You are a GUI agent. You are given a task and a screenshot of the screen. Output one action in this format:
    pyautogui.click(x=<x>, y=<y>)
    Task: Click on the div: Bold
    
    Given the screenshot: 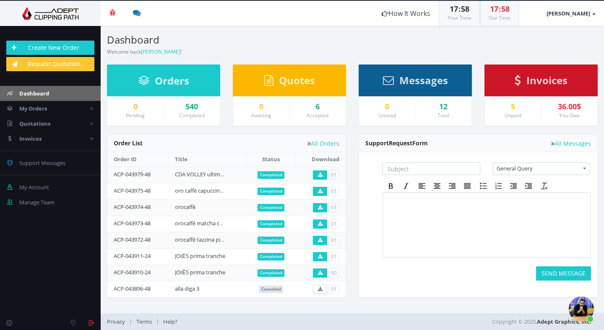 What is the action you would take?
    pyautogui.click(x=391, y=186)
    